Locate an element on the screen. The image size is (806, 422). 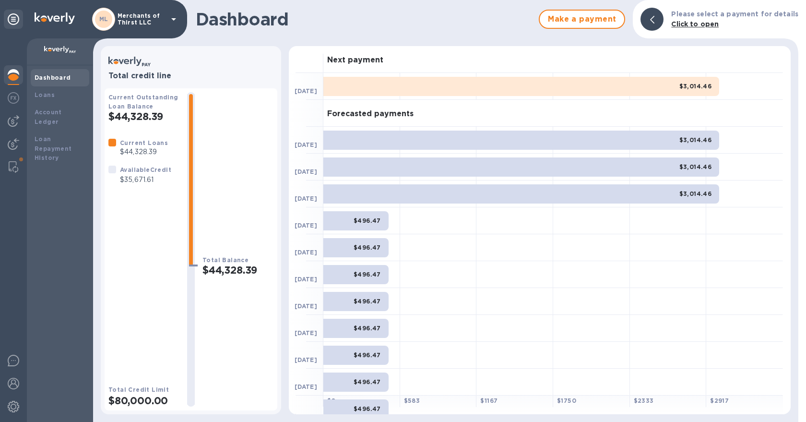
img: Foreign exchange is located at coordinates (13, 98).